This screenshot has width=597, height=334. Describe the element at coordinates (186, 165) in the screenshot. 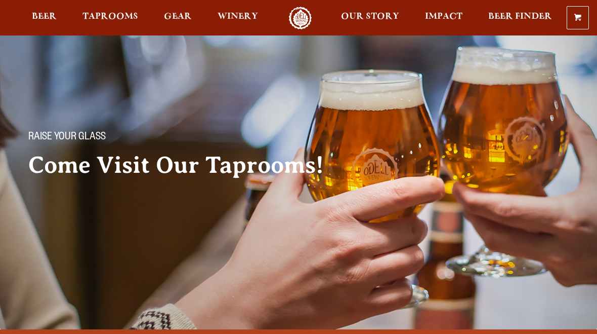

I see `h2: Come Visit Our Taprooms!` at that location.